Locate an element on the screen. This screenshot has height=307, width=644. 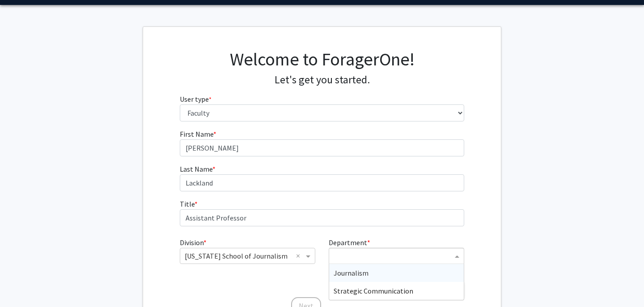
span: First Name is located at coordinates (196, 134).